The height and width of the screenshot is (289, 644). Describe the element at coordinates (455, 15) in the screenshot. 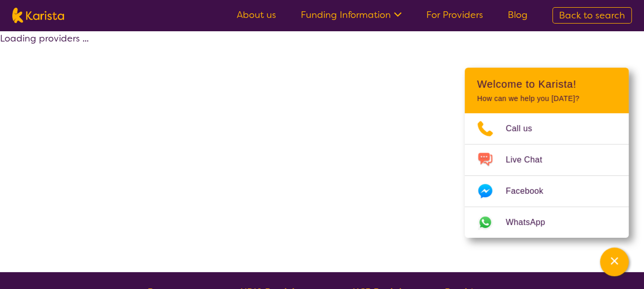

I see `a: For Providers` at that location.